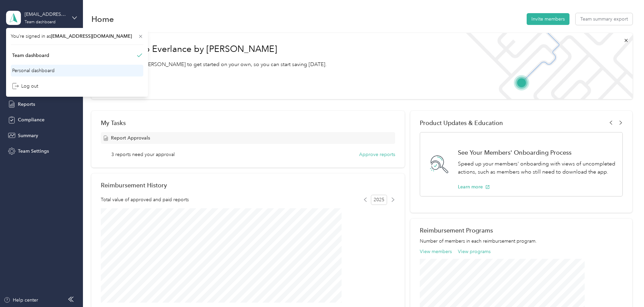  What do you see at coordinates (461, 122) in the screenshot?
I see `span: Product Updates & Education` at bounding box center [461, 122].